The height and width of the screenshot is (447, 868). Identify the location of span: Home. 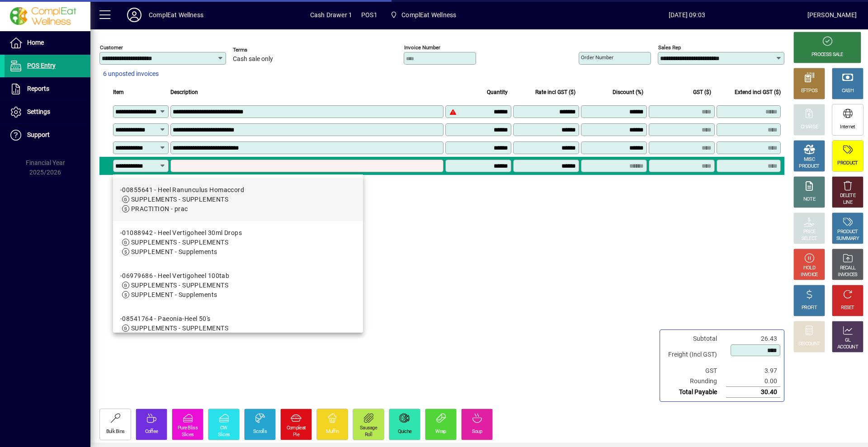
(35, 43).